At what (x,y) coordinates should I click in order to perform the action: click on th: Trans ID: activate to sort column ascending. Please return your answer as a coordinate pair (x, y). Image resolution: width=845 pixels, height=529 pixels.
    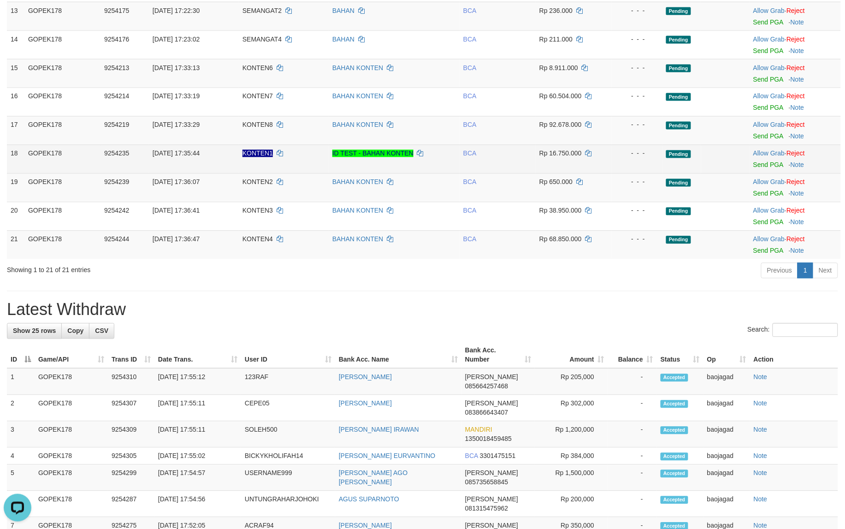
    Looking at the image, I should click on (131, 355).